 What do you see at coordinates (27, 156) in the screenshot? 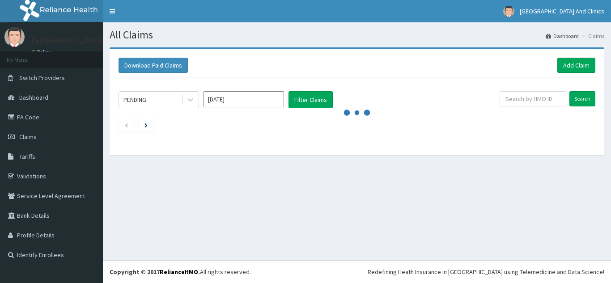
I see `span: Tariffs` at bounding box center [27, 156].